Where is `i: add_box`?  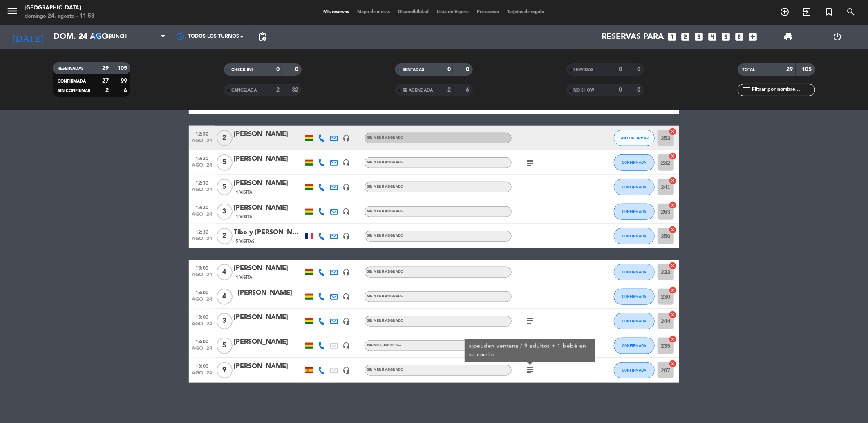 i: add_box is located at coordinates (752, 36).